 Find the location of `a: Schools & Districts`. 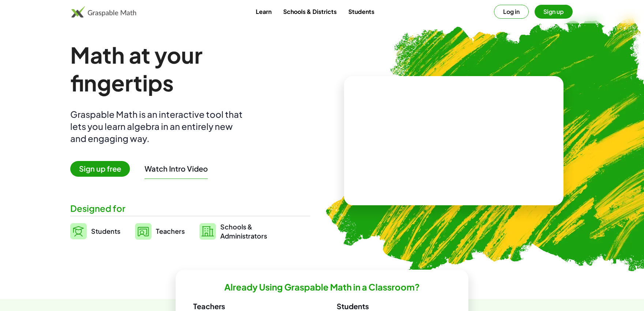

a: Schools & Districts is located at coordinates (310, 11).